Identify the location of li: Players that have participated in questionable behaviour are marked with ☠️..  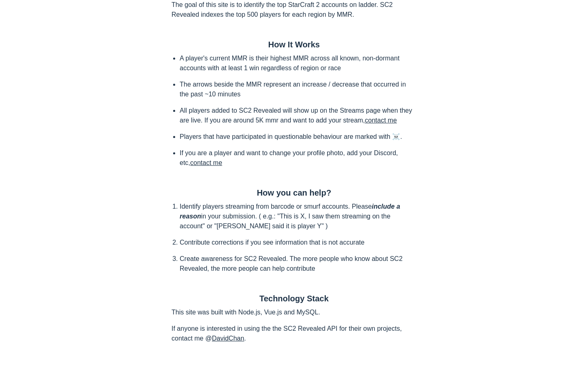
(298, 137).